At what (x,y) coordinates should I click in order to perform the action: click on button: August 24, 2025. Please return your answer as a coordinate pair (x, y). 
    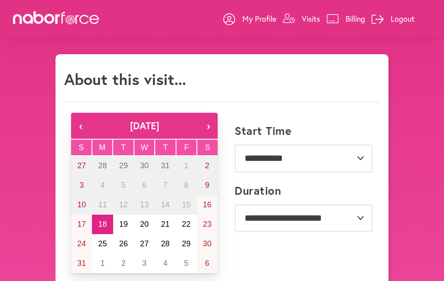
    Looking at the image, I should click on (82, 244).